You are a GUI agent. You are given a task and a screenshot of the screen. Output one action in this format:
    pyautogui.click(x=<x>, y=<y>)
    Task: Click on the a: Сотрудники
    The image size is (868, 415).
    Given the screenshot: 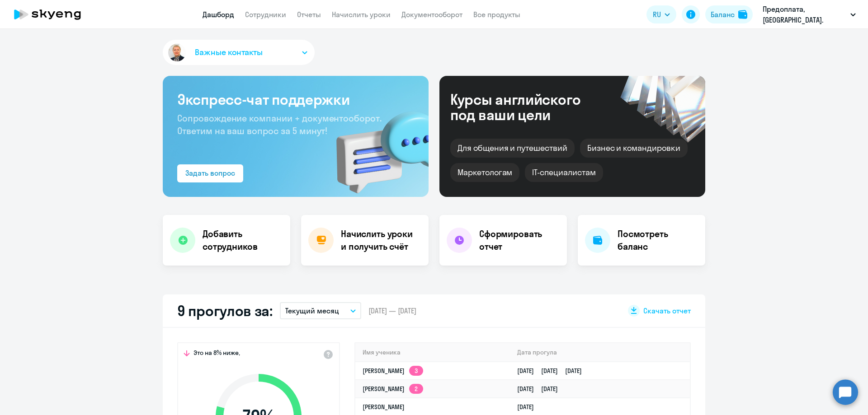 What is the action you would take?
    pyautogui.click(x=265, y=14)
    